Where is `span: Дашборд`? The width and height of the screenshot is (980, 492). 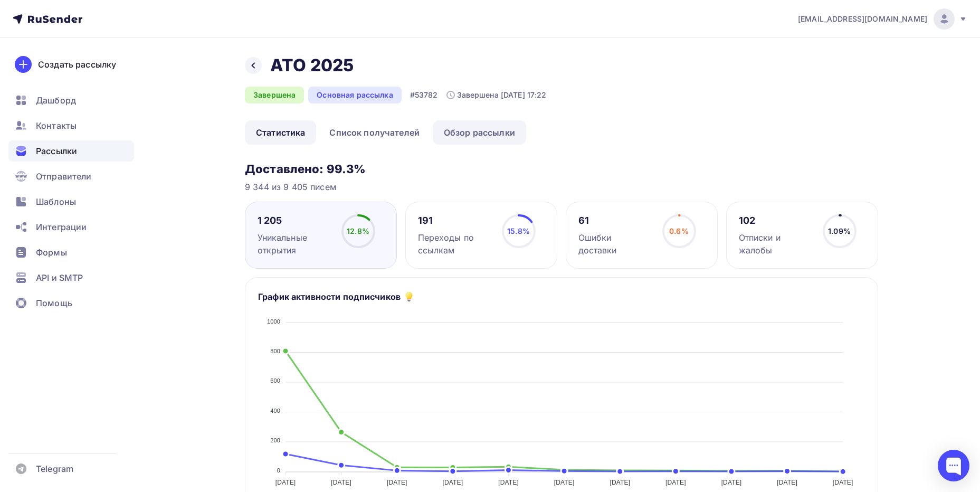 span: Дашборд is located at coordinates (56, 100).